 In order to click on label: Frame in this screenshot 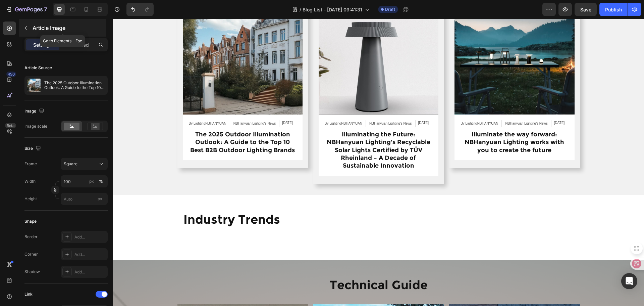, I will do `click(30, 164)`.